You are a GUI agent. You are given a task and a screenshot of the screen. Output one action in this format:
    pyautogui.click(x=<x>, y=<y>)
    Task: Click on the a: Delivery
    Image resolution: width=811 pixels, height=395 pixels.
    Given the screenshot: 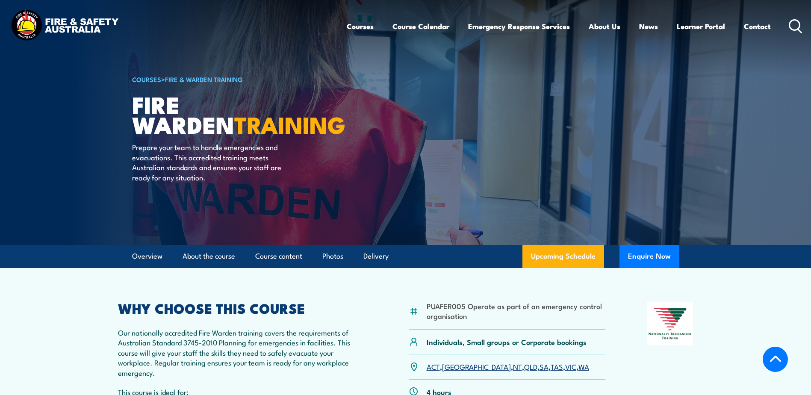 What is the action you would take?
    pyautogui.click(x=376, y=256)
    